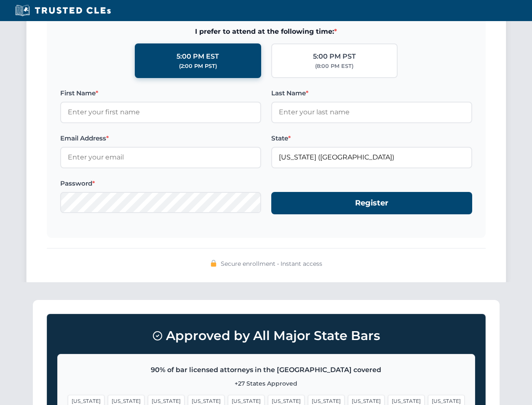  I want to click on label: First Name, so click(161, 93).